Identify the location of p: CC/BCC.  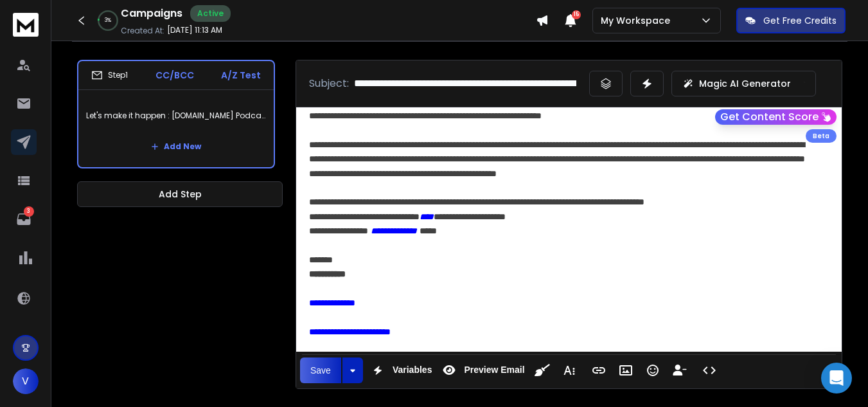
(175, 75).